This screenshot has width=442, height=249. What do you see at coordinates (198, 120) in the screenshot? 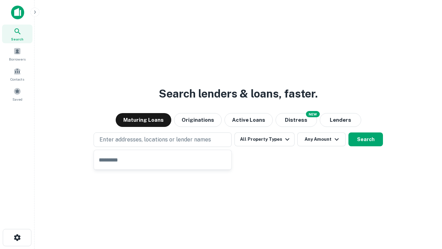
I see `button: Originations` at bounding box center [198, 120].